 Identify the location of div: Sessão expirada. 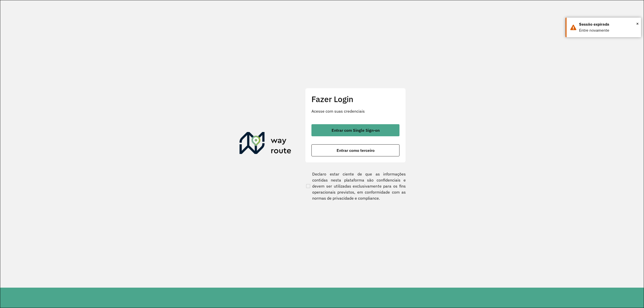
(608, 24).